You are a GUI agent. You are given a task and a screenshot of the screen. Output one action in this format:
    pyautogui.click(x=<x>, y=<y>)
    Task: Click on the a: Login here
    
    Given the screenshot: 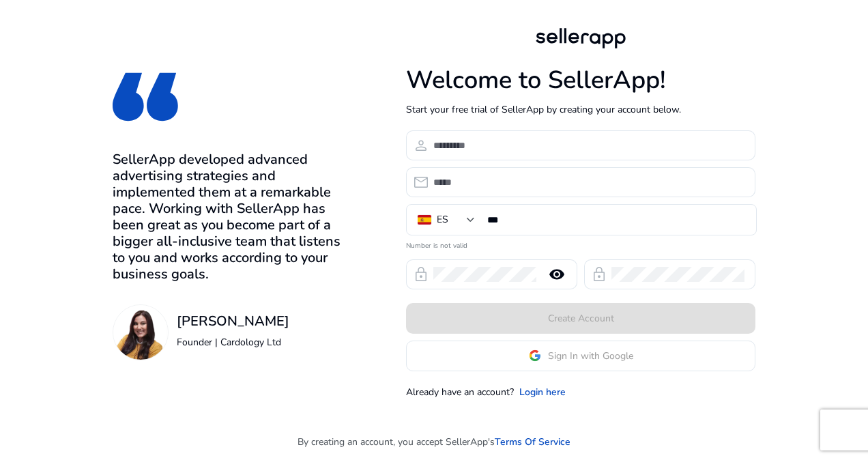 What is the action you would take?
    pyautogui.click(x=542, y=392)
    